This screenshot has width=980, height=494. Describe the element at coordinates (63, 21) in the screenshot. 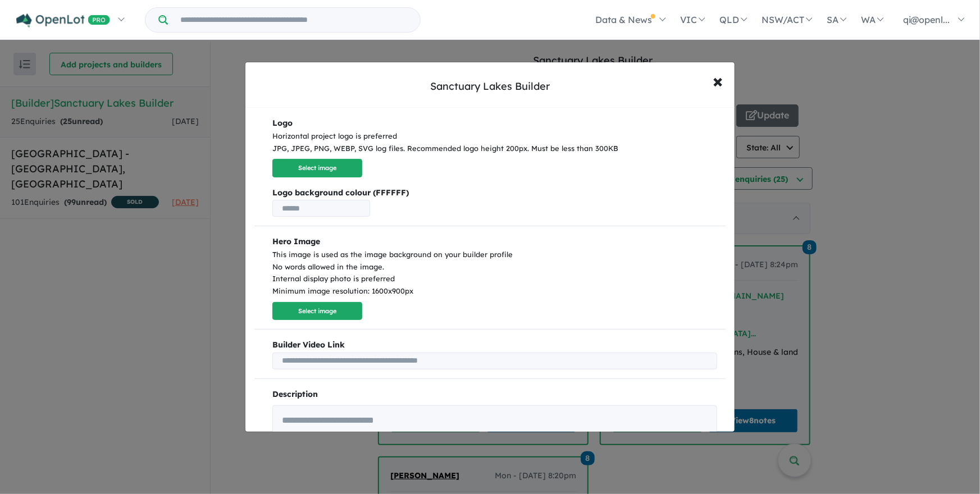

I see `img: Openlot PRO Logo White` at that location.